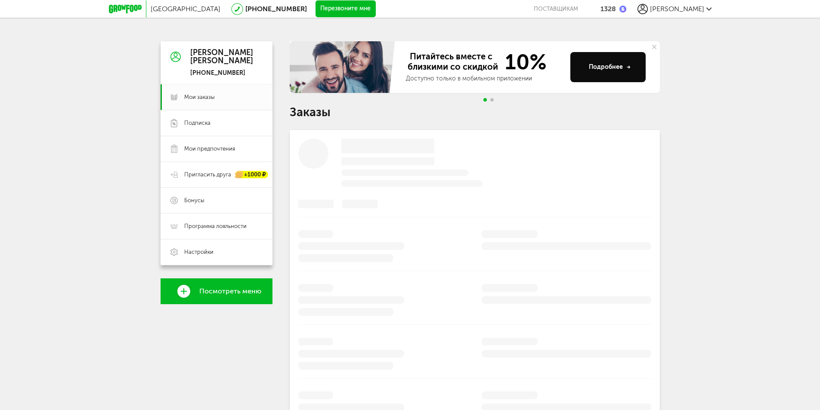 This screenshot has width=820, height=410. I want to click on span: Питайтесь вместе с близкими со скидкой, so click(453, 62).